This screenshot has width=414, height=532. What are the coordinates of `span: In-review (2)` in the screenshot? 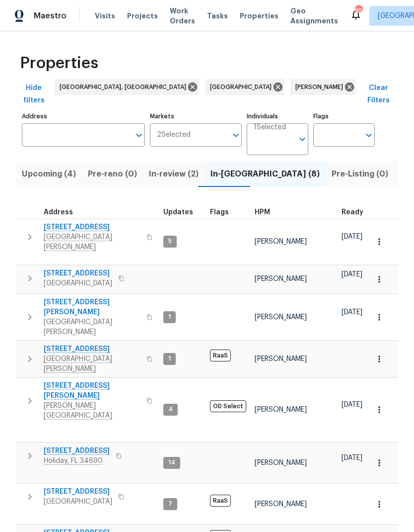 It's located at (174, 174).